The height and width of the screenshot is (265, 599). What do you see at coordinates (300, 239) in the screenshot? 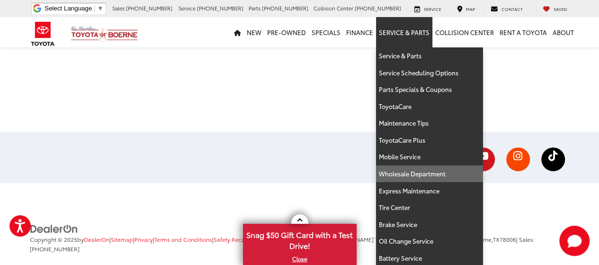
I see `span: Snag $50 Gift Card with a Test Drive!` at bounding box center [300, 239].